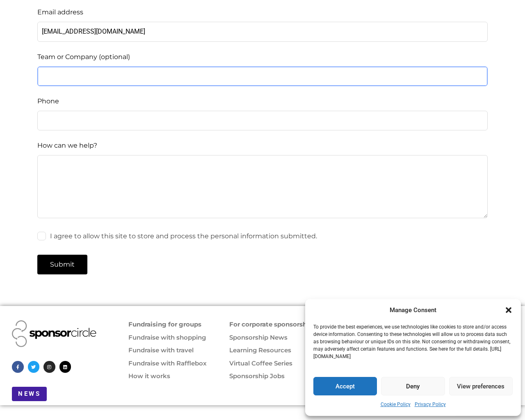  Describe the element at coordinates (167, 337) in the screenshot. I see `a: Fundraise with shopping` at that location.